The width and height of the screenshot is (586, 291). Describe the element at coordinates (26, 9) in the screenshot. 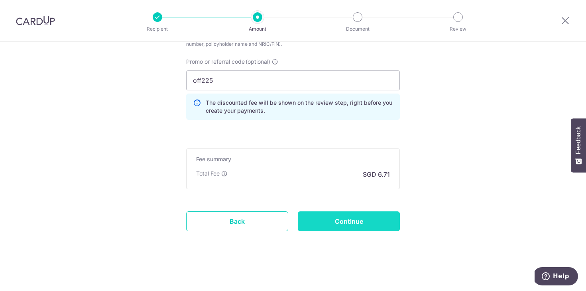

I see `span: Help` at that location.